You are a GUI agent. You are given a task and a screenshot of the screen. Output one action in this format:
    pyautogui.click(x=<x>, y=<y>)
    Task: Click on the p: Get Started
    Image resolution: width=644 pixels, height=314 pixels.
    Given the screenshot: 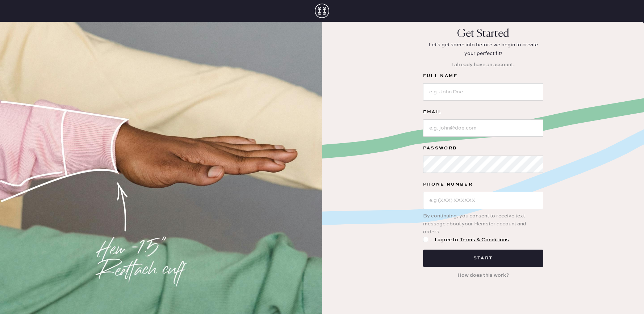 What is the action you would take?
    pyautogui.click(x=483, y=34)
    